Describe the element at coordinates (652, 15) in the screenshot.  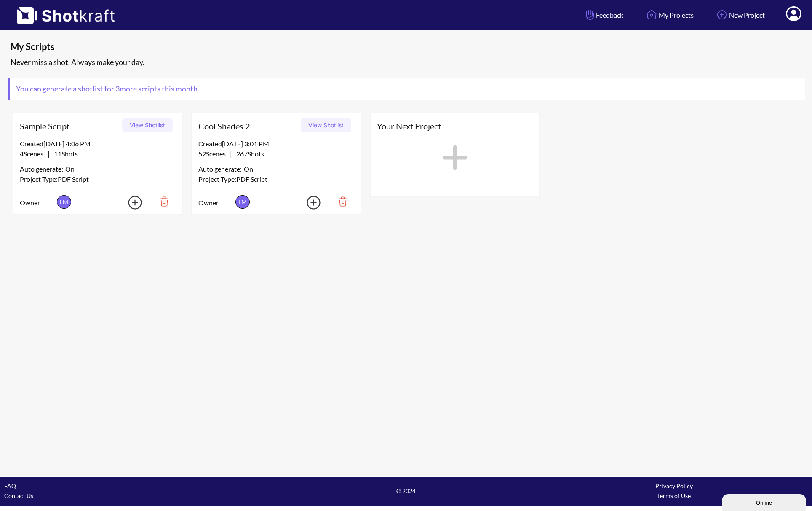
I see `img: Home Icon` at that location.